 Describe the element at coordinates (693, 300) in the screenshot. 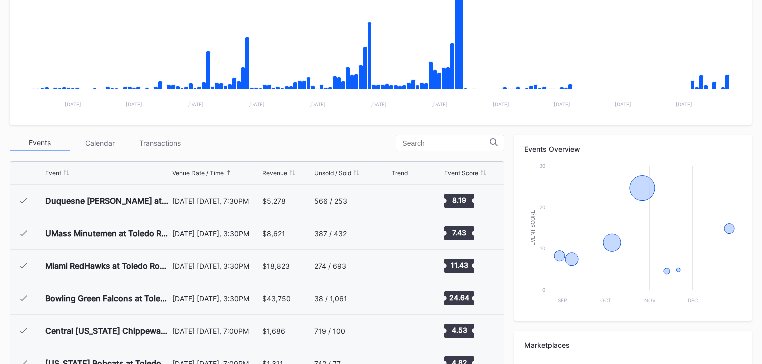

I see `text: Dec` at that location.